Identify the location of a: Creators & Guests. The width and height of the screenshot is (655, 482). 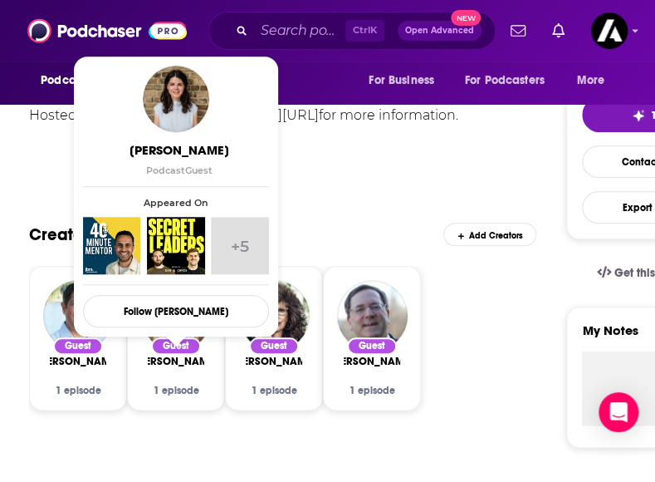
(98, 234).